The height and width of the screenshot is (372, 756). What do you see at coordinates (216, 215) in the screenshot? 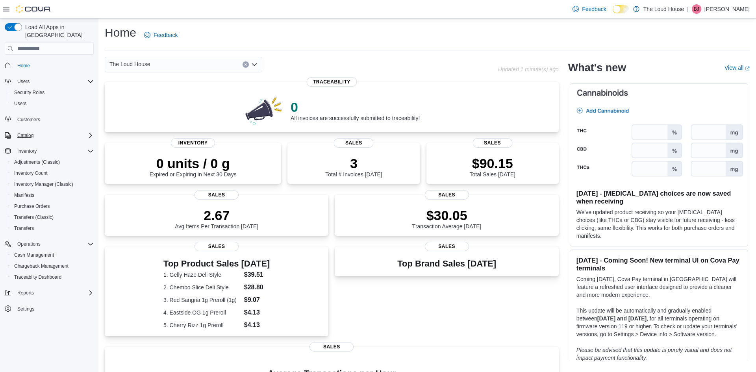
I see `p: 2.67` at bounding box center [216, 215].